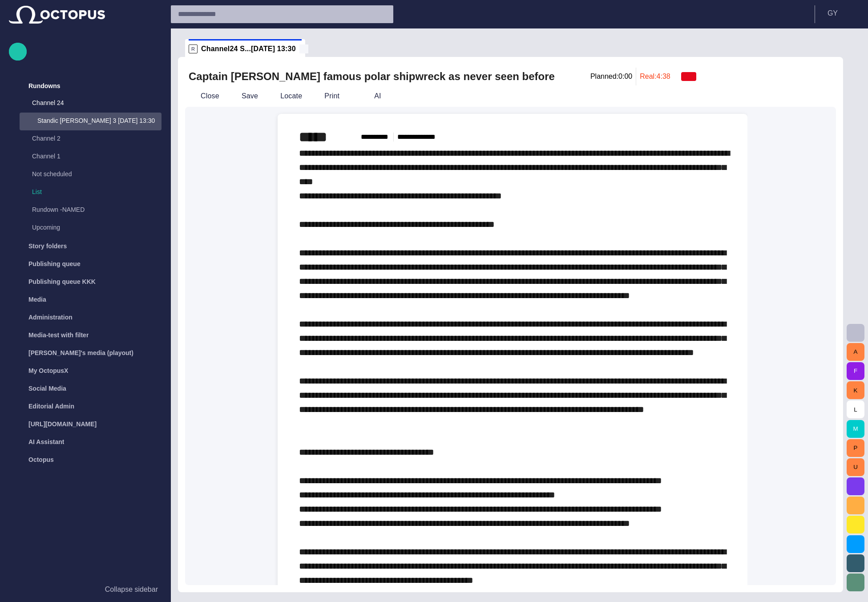 The image size is (868, 602). I want to click on p: Media-test with filter, so click(58, 335).